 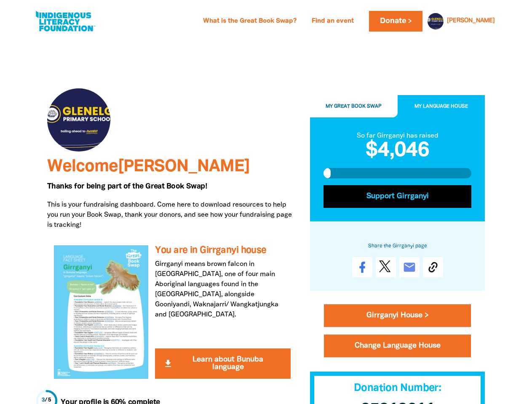 What do you see at coordinates (353, 106) in the screenshot?
I see `span: My Great Book Swap` at bounding box center [353, 106].